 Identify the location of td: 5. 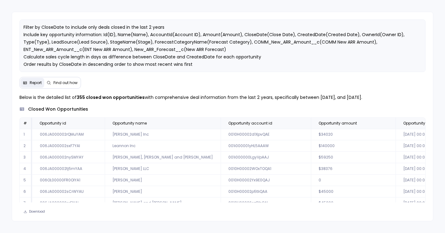
(26, 180).